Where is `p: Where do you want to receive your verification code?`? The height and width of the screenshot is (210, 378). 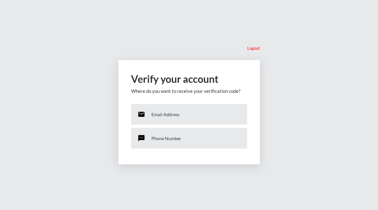
p: Where do you want to receive your verification code? is located at coordinates (189, 91).